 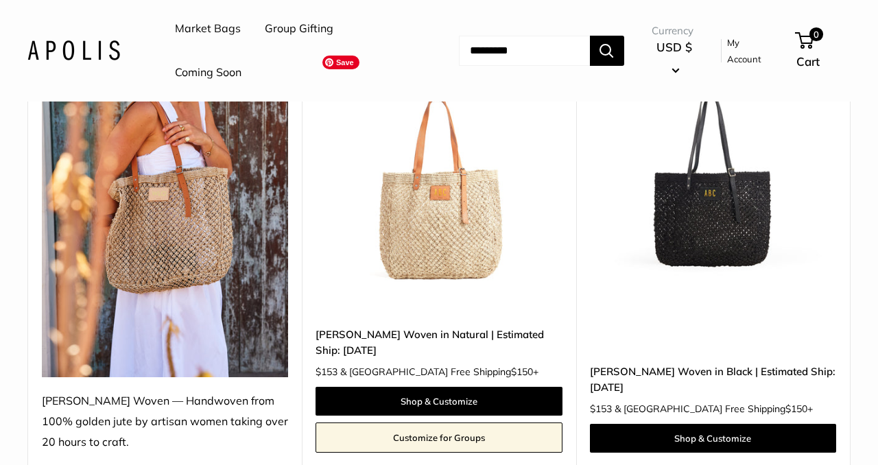 What do you see at coordinates (749, 51) in the screenshot?
I see `a: My Account` at bounding box center [749, 51].